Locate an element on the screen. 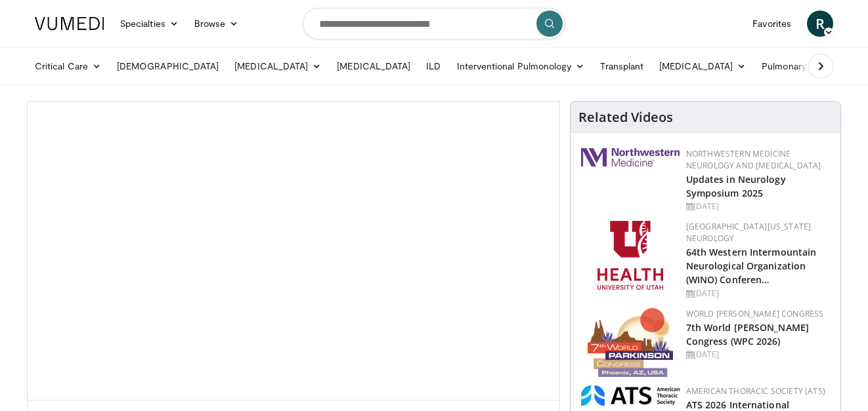 This screenshot has height=411, width=868. img: VuMedi Logo is located at coordinates (69, 23).